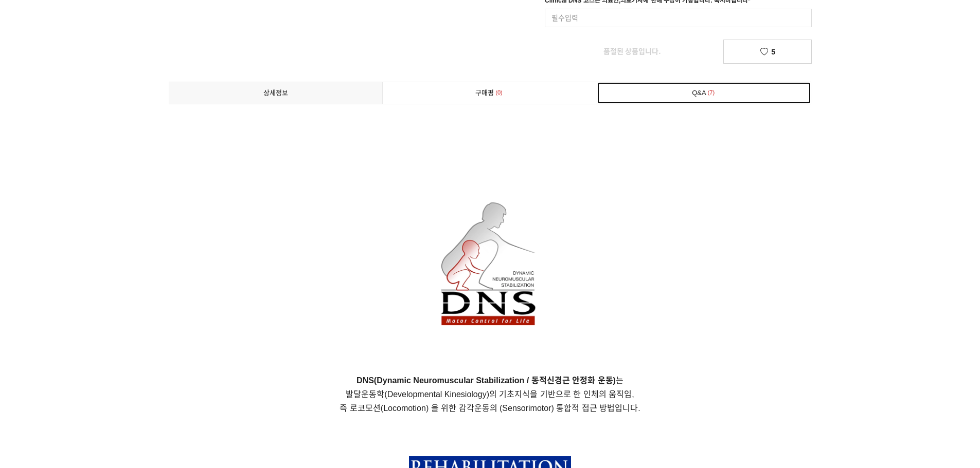 This screenshot has width=980, height=468. What do you see at coordinates (711, 93) in the screenshot?
I see `span: 7` at bounding box center [711, 93].